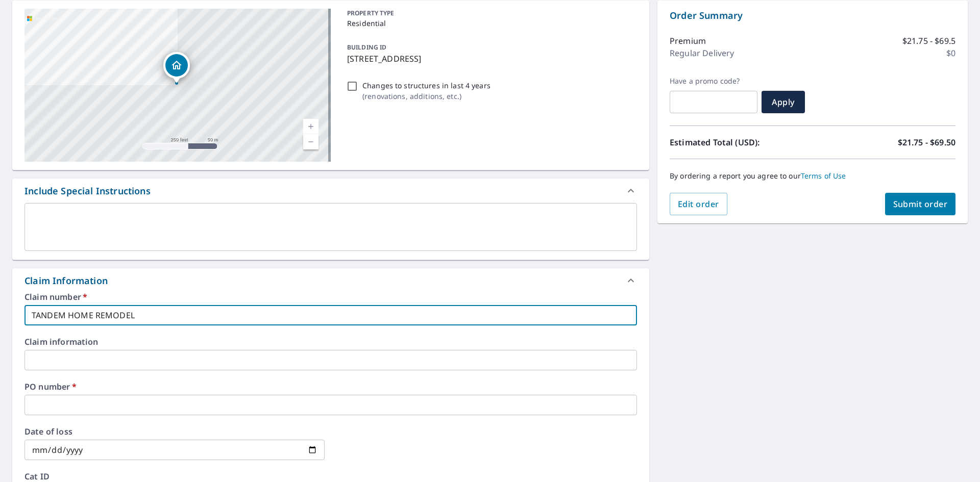  I want to click on span: Apply, so click(783, 102).